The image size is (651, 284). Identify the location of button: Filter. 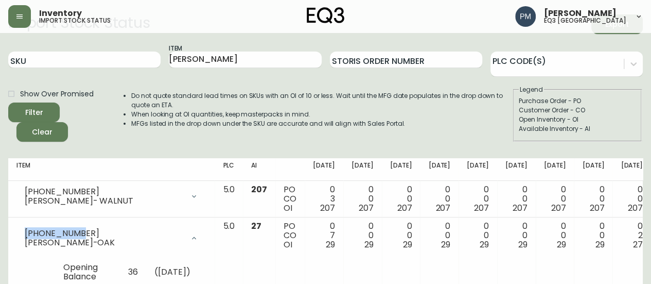
(34, 112).